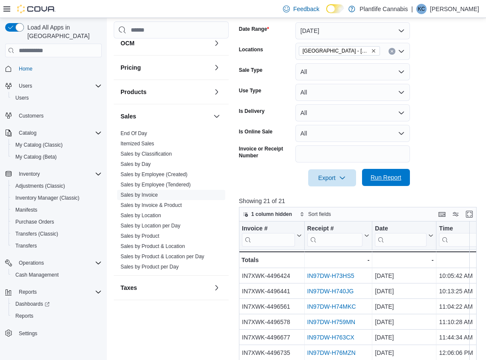  Describe the element at coordinates (421, 9) in the screenshot. I see `span: KC` at that location.